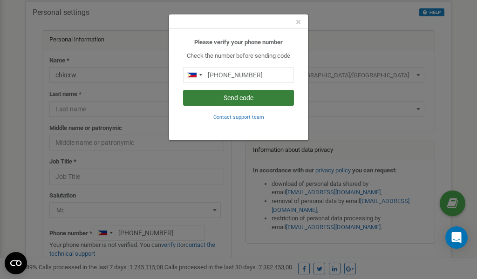  Describe the element at coordinates (298, 22) in the screenshot. I see `button: Close` at that location.